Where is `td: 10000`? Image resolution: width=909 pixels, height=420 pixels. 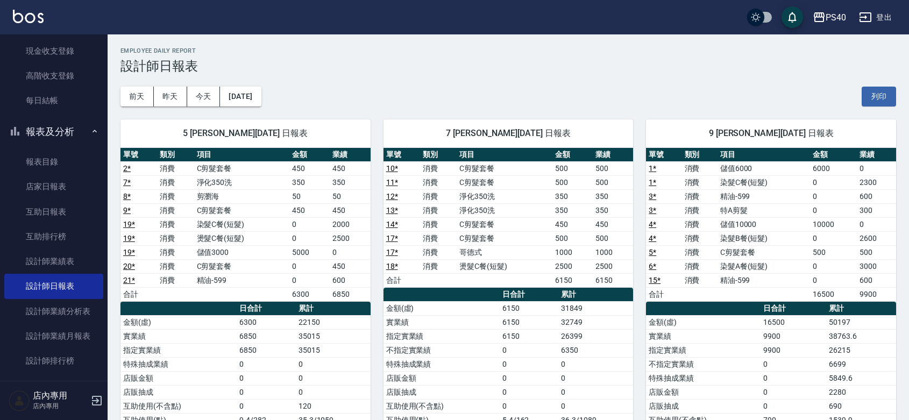
td: 10000 is located at coordinates (833, 224).